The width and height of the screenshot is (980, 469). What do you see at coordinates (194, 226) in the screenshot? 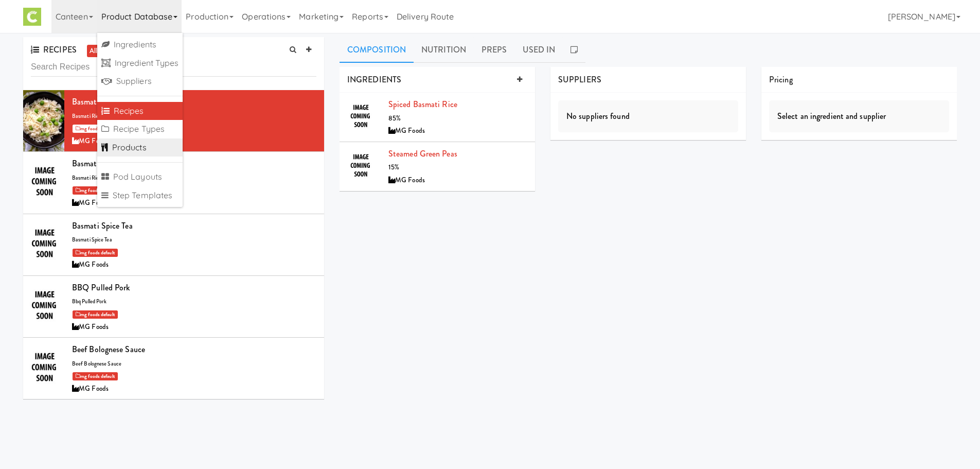
I see `div: Basmati Spice Tea` at bounding box center [194, 226].